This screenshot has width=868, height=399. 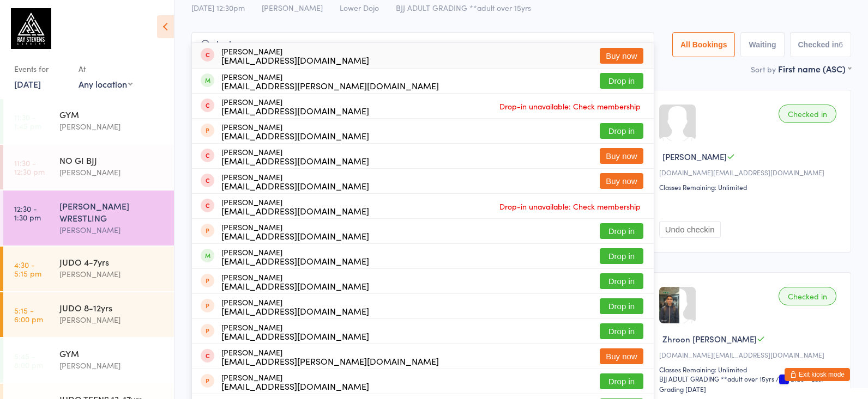 I want to click on span: Lower Dojo, so click(x=359, y=8).